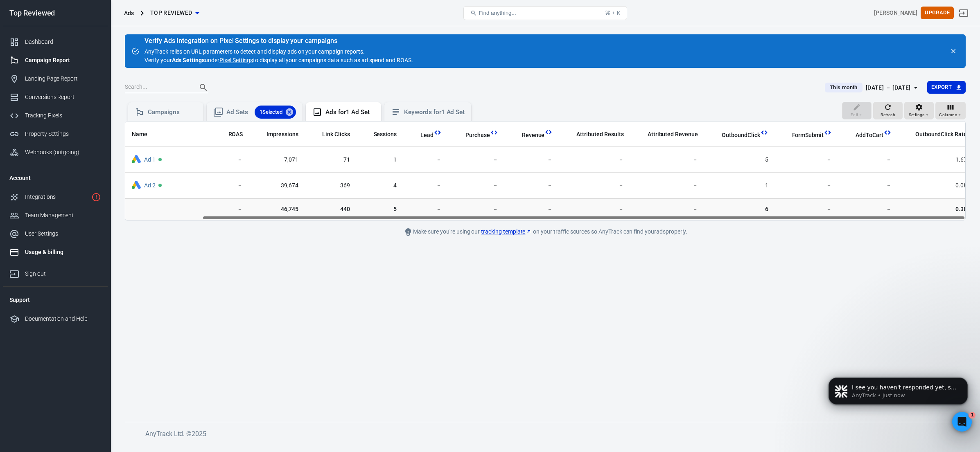  What do you see at coordinates (55, 60) in the screenshot?
I see `a: Campaign Report` at bounding box center [55, 60].